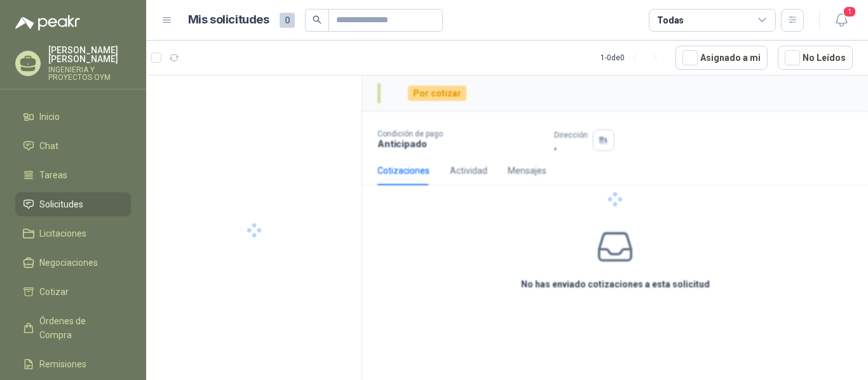  I want to click on button: 1, so click(841, 21).